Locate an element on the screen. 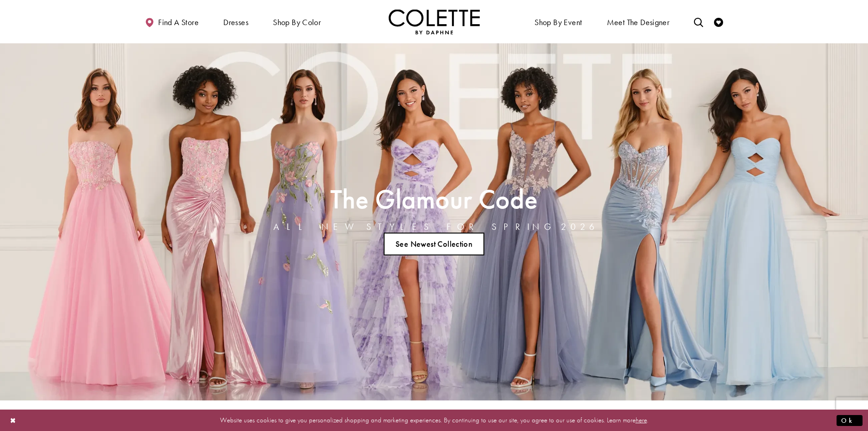 This screenshot has width=868, height=431. ul: Slider Links is located at coordinates (434, 244).